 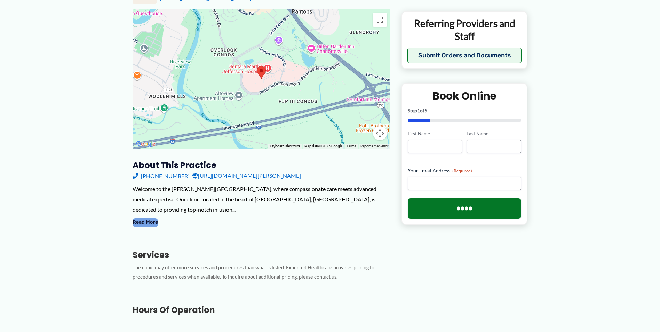 I want to click on span: (Required), so click(x=462, y=170).